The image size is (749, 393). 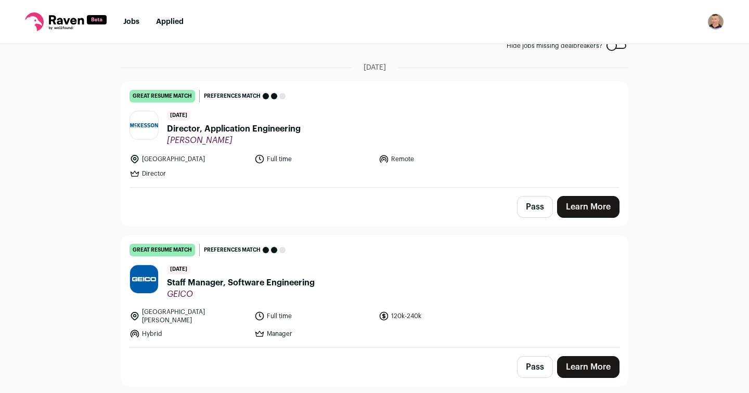 I want to click on li: Manager, so click(x=314, y=334).